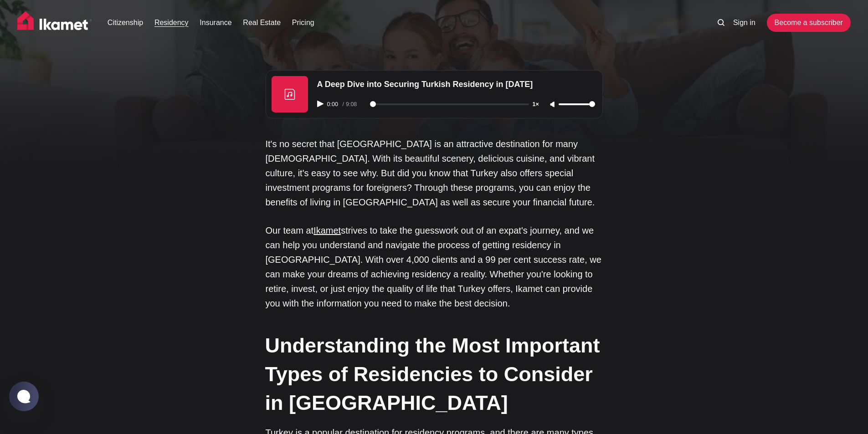 This screenshot has height=434, width=868. What do you see at coordinates (125, 23) in the screenshot?
I see `a: Citizenship` at bounding box center [125, 23].